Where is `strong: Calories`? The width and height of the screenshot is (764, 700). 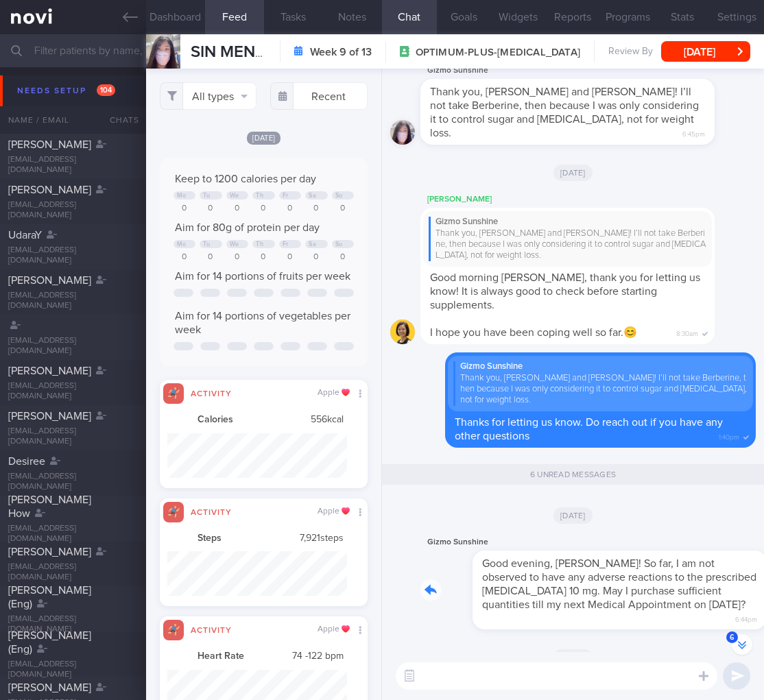
strong: Calories is located at coordinates (215, 420).